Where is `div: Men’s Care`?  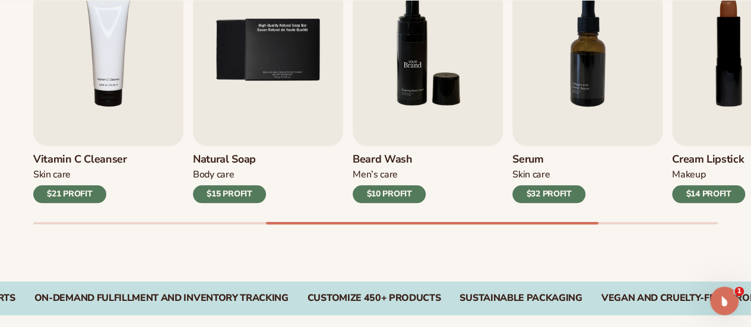
div: Men’s Care is located at coordinates (389, 175).